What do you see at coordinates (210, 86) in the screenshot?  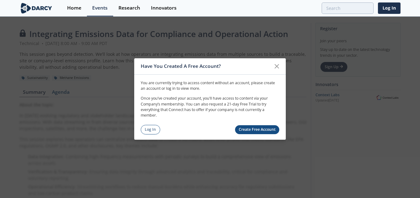 I see `p: You are currently trying to access content without an account, please create an account or log in...` at bounding box center [210, 86].